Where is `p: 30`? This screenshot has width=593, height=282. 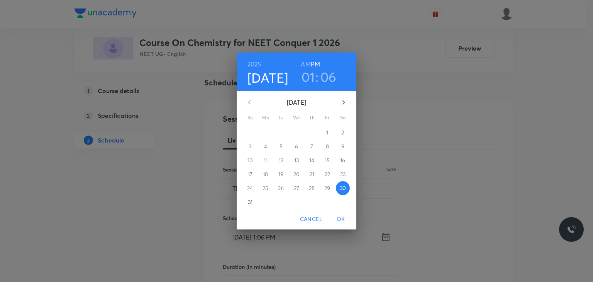 p: 30 is located at coordinates (343, 188).